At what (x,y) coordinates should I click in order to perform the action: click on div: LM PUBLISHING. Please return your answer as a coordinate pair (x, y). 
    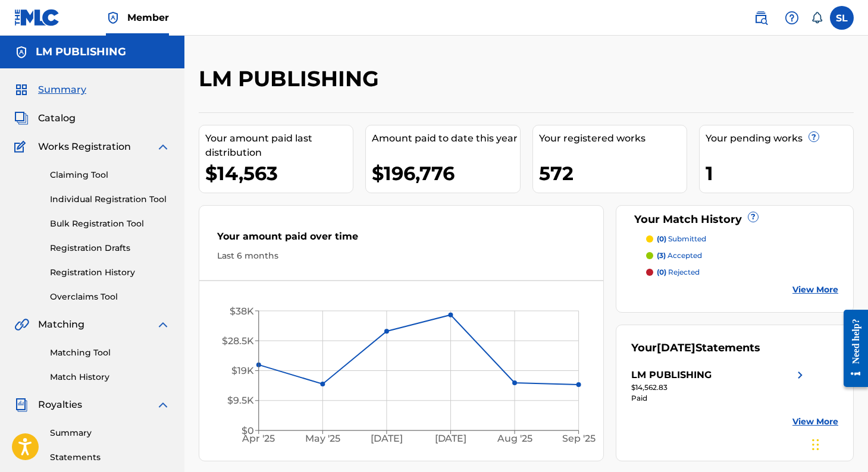
    Looking at the image, I should click on (670, 375).